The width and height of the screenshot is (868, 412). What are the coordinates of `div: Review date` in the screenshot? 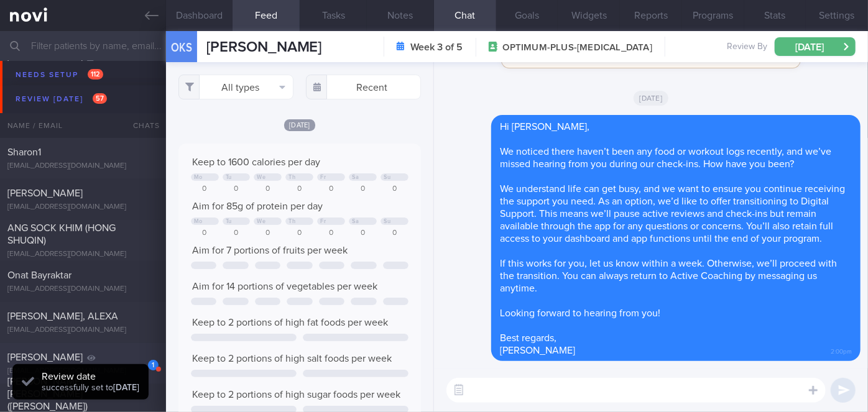 It's located at (90, 376).